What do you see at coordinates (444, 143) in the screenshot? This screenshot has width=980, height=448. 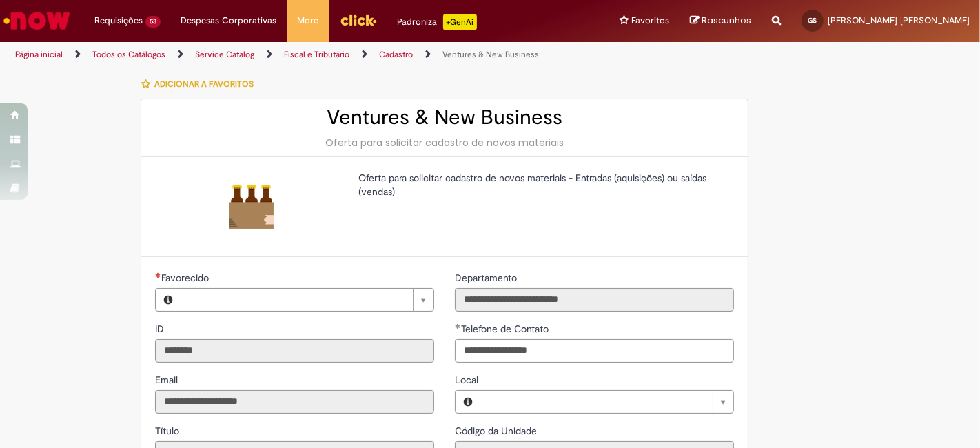 I see `div: Oferta para solicitar cadastro de novos materiais` at bounding box center [444, 143].